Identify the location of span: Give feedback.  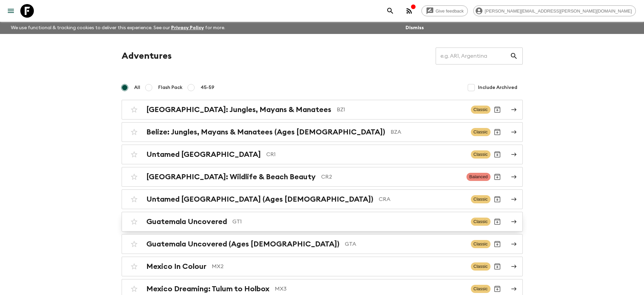
(450, 11).